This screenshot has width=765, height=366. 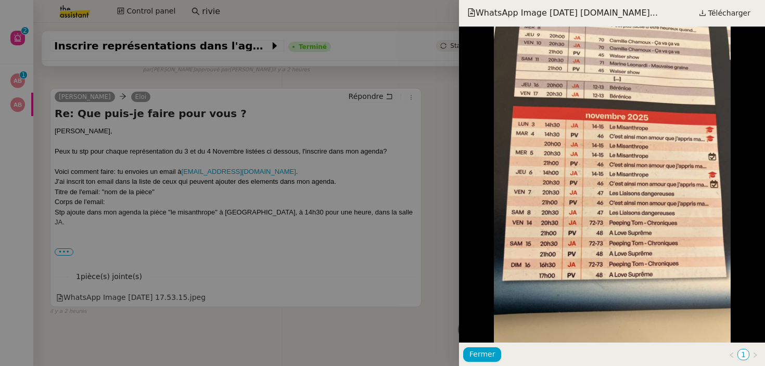 I want to click on a: 1, so click(x=743, y=354).